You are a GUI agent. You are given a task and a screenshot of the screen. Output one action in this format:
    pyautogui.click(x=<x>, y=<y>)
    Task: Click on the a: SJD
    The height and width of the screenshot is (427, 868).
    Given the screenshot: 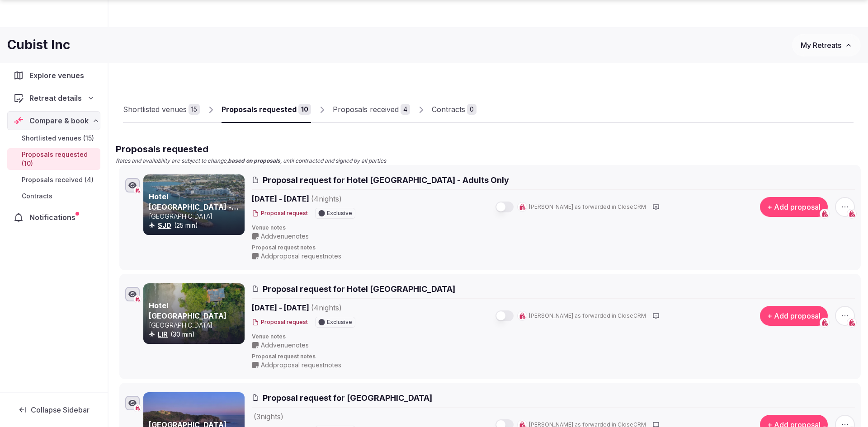 What is the action you would take?
    pyautogui.click(x=164, y=225)
    